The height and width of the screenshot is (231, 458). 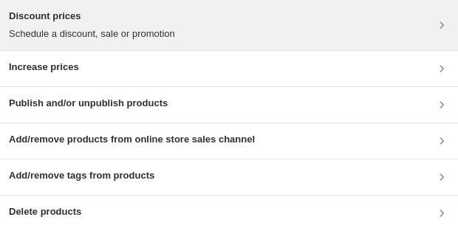 I want to click on h3: Add/remove products from online store sales channel, so click(x=132, y=140).